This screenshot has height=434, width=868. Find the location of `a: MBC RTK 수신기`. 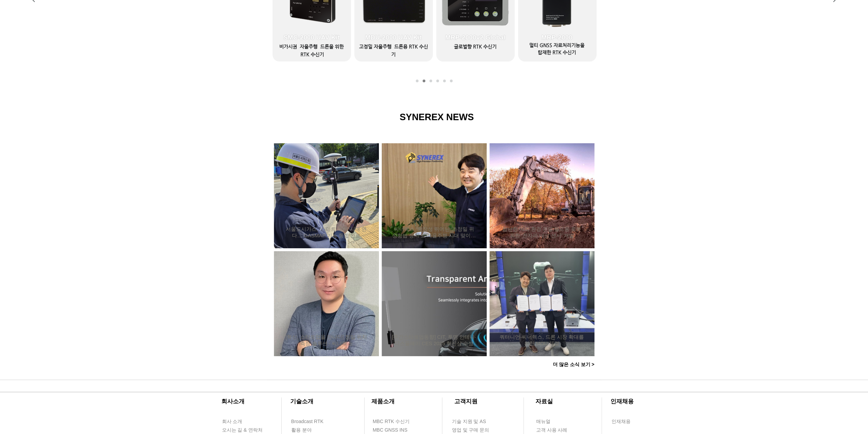

a: MBC RTK 수신기 is located at coordinates (398, 421).